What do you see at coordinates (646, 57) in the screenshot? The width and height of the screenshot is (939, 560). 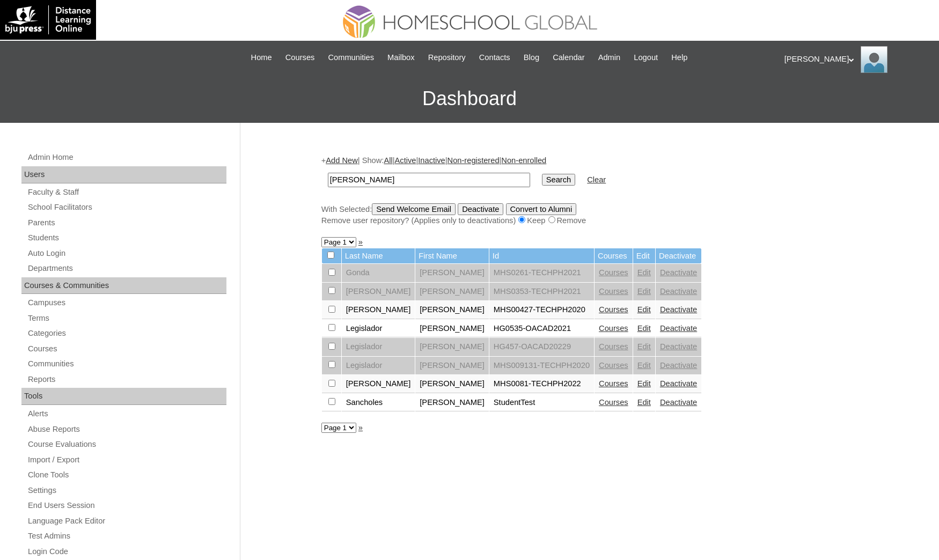 I see `span: Logout` at bounding box center [646, 57].